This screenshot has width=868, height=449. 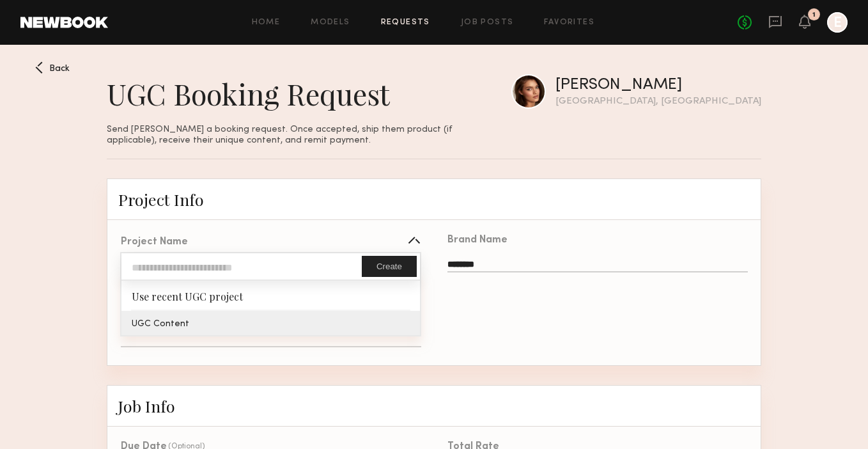 What do you see at coordinates (270, 323) in the screenshot?
I see `div: UGC Content` at bounding box center [270, 323].